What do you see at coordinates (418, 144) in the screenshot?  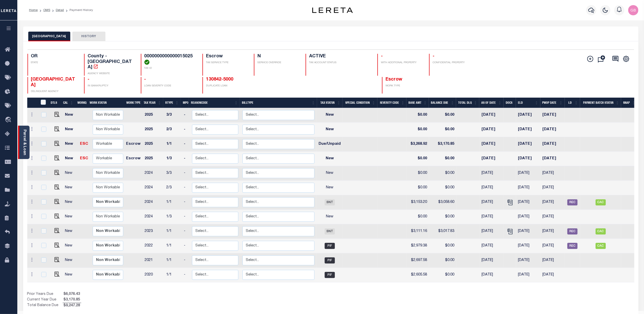 I see `td: $3,268.92` at bounding box center [418, 144].